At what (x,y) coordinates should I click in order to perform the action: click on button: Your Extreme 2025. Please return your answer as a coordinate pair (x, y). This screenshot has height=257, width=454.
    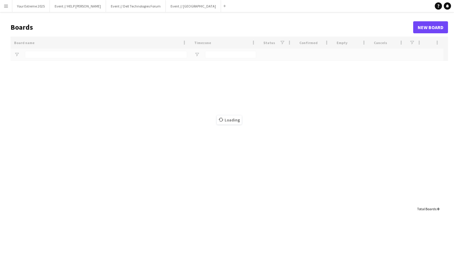
    Looking at the image, I should click on (31, 6).